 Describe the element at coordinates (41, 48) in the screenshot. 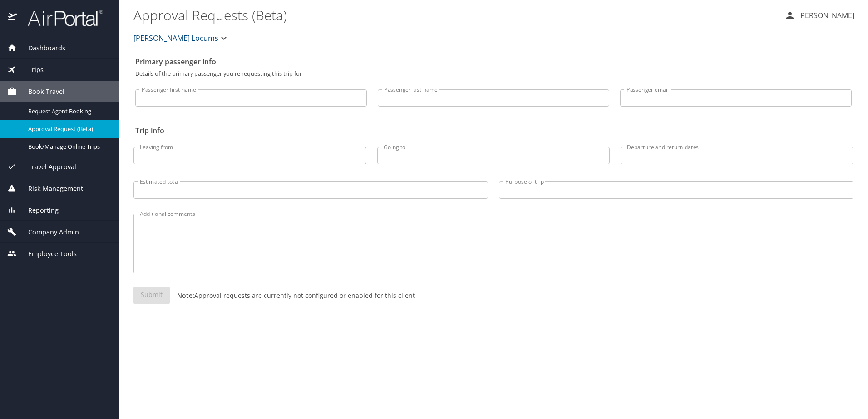

I see `span: Dashboards` at that location.